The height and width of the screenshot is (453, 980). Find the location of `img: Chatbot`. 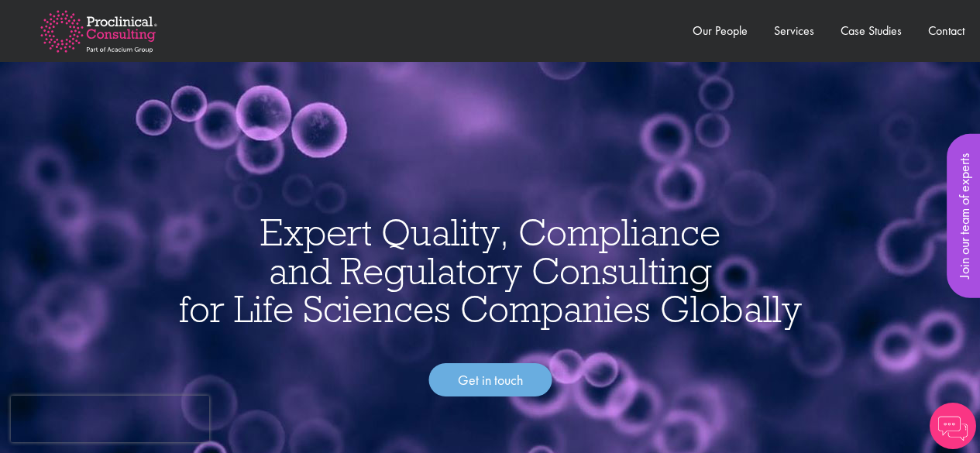

img: Chatbot is located at coordinates (953, 426).